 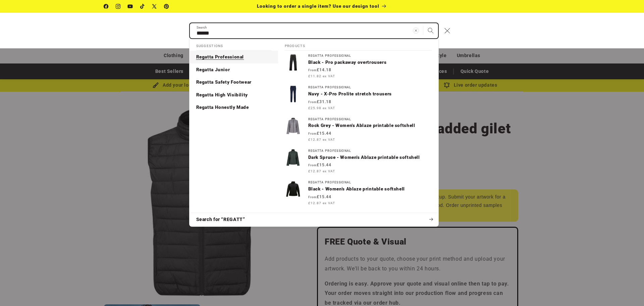 I want to click on a: Regatta ProfessionalDark Spruce - Women's Ablaze printable softshell From£15.44 £12.87 ex VAT, so click(x=359, y=161).